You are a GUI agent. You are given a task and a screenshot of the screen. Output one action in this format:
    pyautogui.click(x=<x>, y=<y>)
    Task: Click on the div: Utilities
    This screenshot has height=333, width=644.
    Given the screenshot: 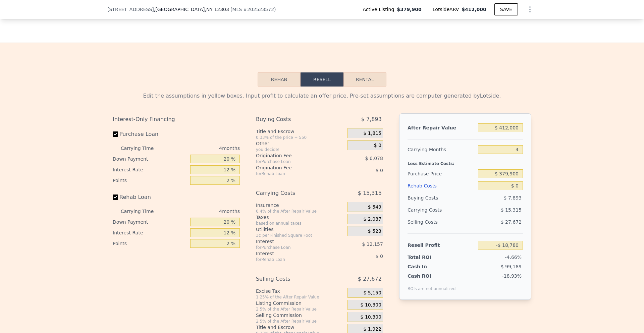 What is the action you would take?
    pyautogui.click(x=300, y=229)
    